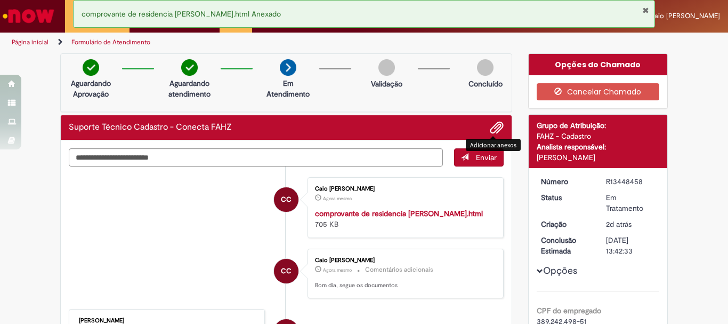 This screenshot has height=324, width=728. I want to click on div: Em Tratamento, so click(631, 203).